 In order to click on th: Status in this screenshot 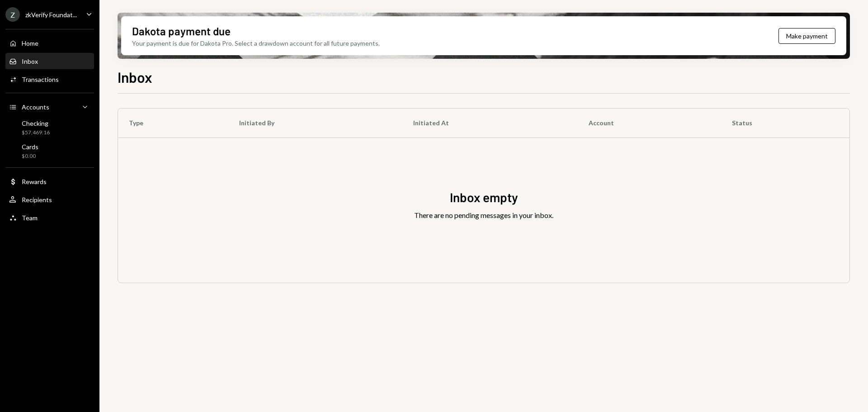, I will do `click(786, 123)`.